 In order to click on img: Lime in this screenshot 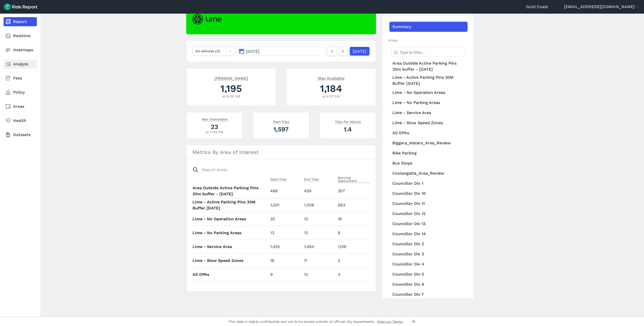, I will do `click(207, 19)`.